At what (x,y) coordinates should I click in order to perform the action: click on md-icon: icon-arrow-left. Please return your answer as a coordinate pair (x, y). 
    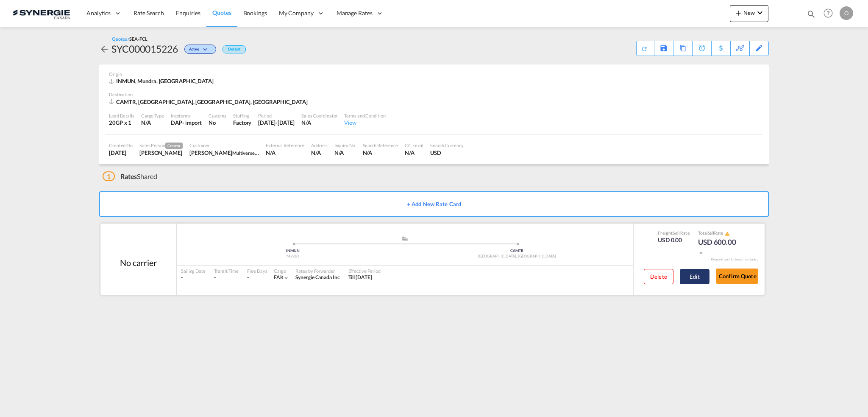
    Looking at the image, I should click on (104, 49).